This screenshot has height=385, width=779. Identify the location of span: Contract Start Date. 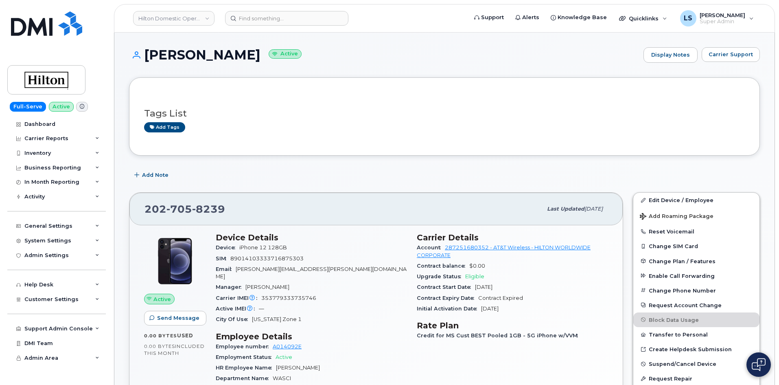
(446, 287).